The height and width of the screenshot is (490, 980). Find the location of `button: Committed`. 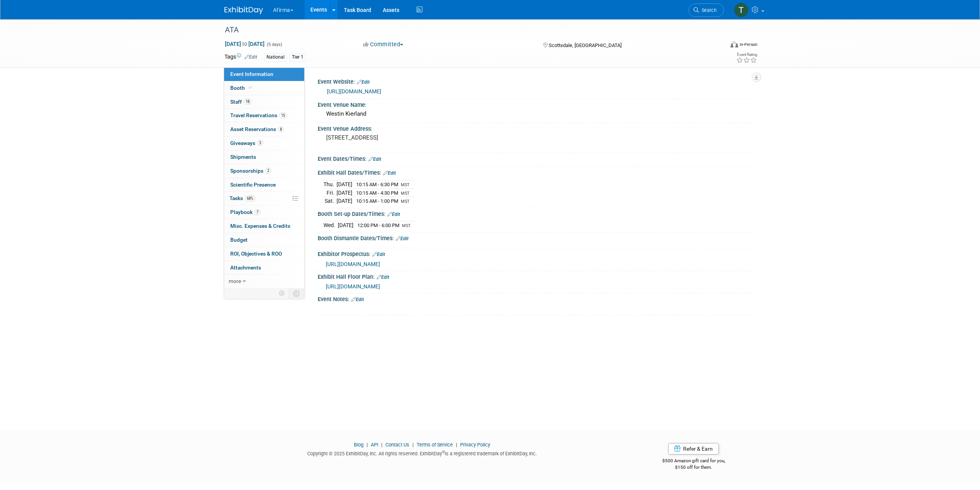

button: Committed is located at coordinates (383, 44).